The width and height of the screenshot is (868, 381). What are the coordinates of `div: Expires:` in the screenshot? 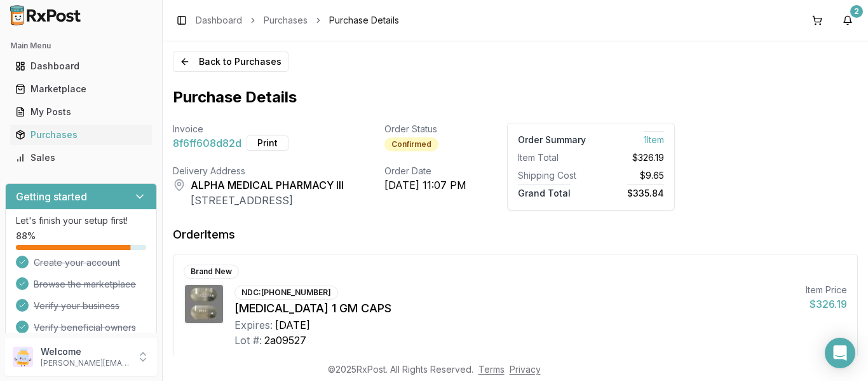 It's located at (254, 325).